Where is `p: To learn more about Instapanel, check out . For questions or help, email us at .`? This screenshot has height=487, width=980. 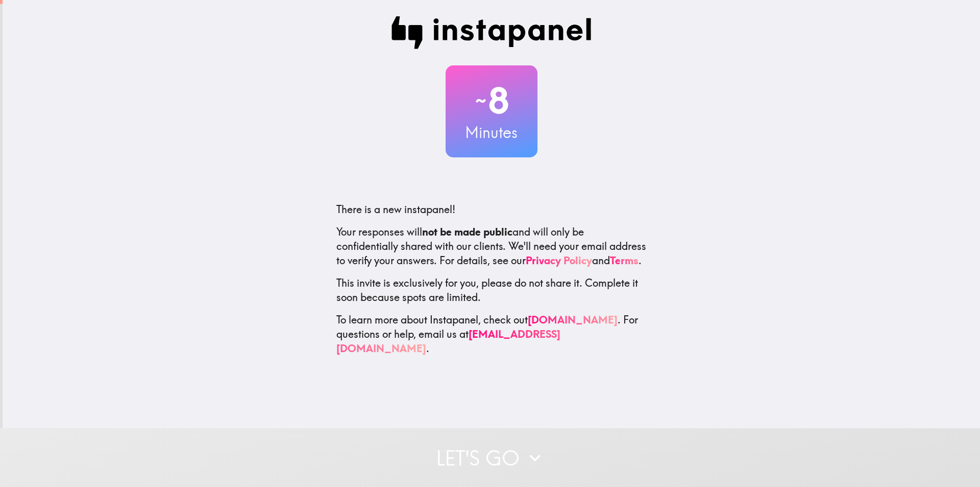
p: To learn more about Instapanel, check out . For questions or help, email us at . is located at coordinates (492, 334).